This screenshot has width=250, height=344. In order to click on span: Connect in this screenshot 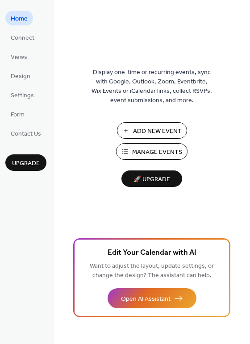, I will do `click(22, 38)`.